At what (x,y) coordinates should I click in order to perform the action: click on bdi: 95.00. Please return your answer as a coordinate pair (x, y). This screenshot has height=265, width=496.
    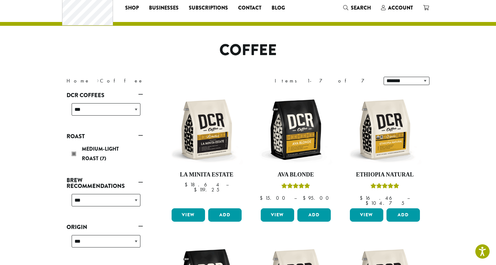
    Looking at the image, I should click on (317, 198).